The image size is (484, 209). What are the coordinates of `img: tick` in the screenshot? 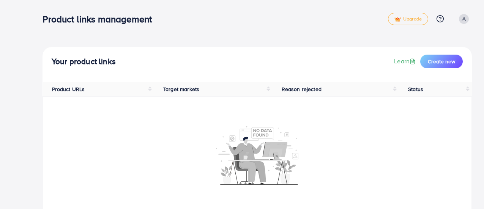 It's located at (398, 19).